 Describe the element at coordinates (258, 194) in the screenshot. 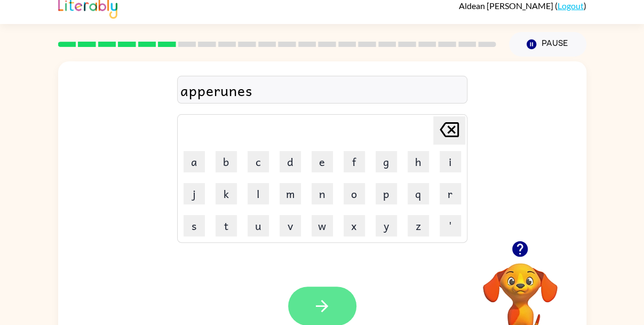

I see `button: l` at that location.